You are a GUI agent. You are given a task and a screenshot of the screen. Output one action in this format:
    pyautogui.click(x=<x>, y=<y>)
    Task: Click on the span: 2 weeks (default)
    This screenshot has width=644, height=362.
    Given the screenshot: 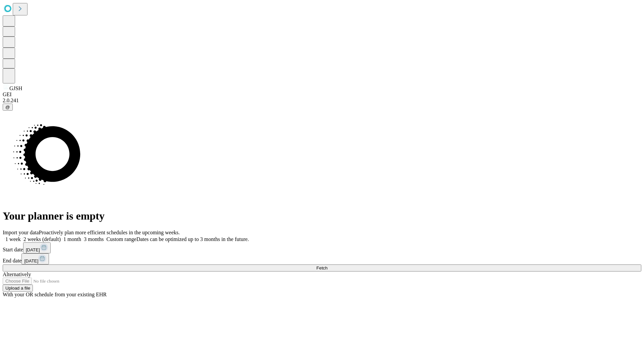 What is the action you would take?
    pyautogui.click(x=42, y=239)
    